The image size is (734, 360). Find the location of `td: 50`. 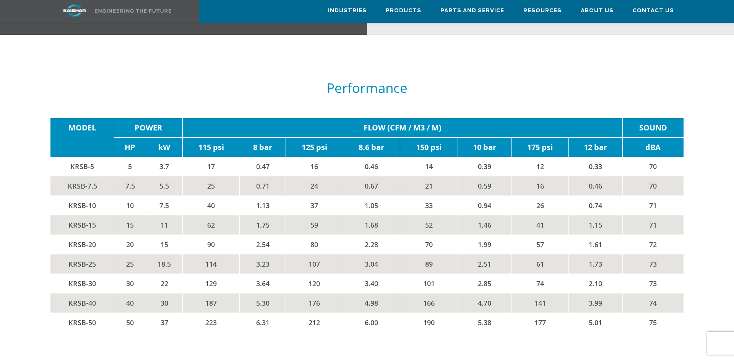

td: 50 is located at coordinates (130, 322).